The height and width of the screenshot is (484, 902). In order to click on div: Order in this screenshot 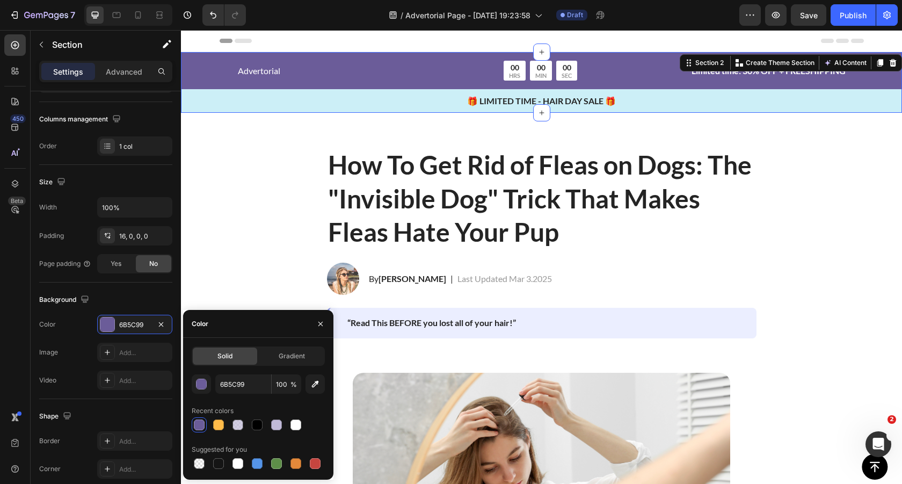, I will do `click(48, 146)`.